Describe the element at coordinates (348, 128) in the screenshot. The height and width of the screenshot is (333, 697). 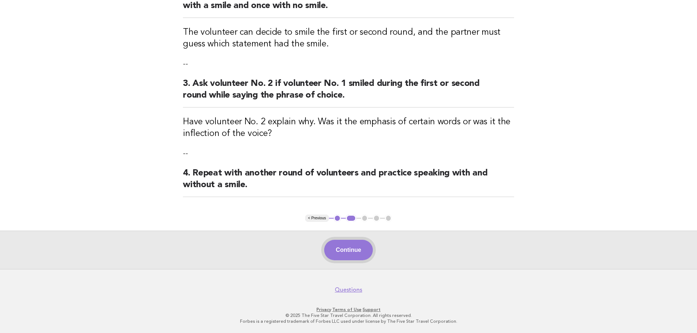
I see `h3: Have volunteer No. 2 explain why. Was it the emphasis of certain words or was it the inflection o...` at that location.